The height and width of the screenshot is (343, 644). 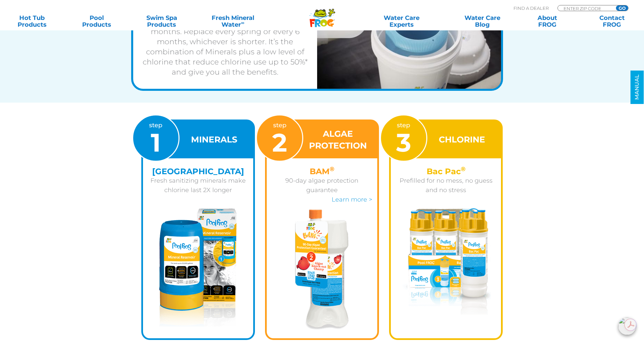 What do you see at coordinates (637, 87) in the screenshot?
I see `a: MANUAL` at bounding box center [637, 87].